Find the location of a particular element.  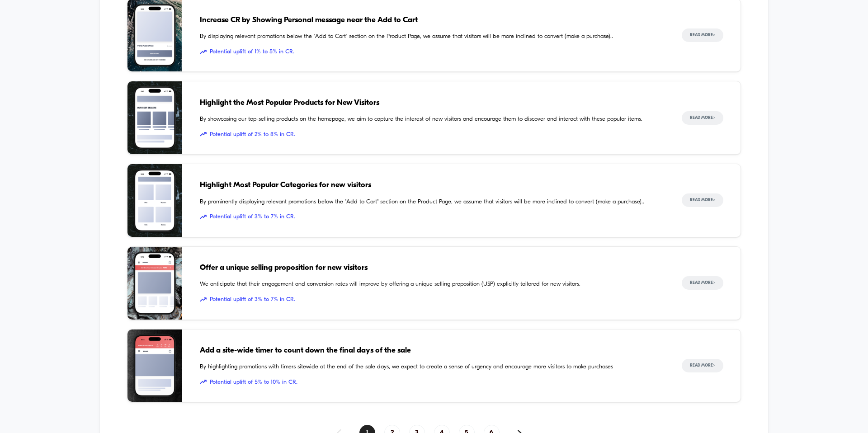

span: Increase CR by Showing Personal message near the Add to Cart is located at coordinates (431, 20).